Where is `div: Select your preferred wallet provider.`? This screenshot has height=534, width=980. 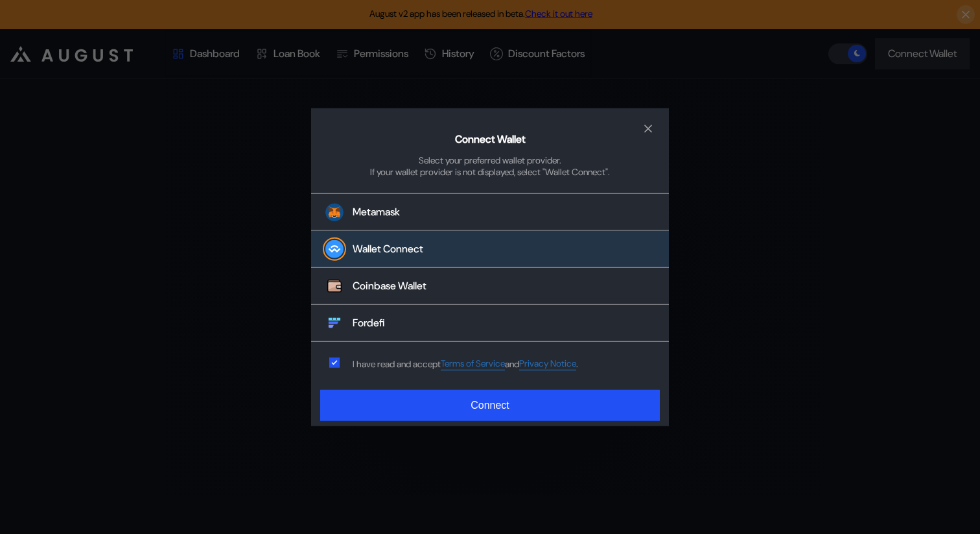
div: Select your preferred wallet provider. is located at coordinates (490, 160).